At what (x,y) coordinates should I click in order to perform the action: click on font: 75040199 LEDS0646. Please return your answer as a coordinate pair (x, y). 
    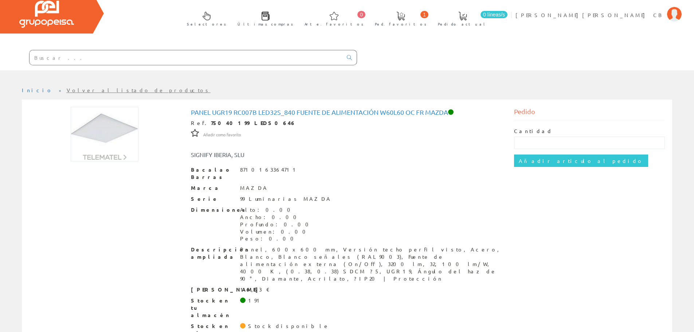
    Looking at the image, I should click on (253, 123).